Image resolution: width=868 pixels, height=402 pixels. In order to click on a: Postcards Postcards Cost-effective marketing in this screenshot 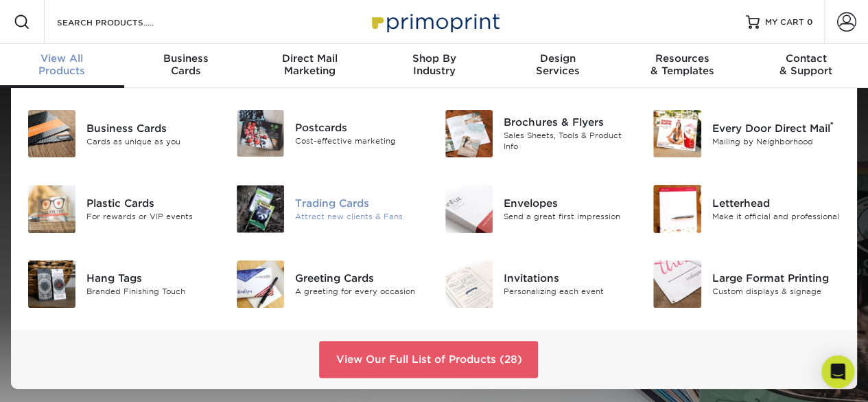, I will do `click(330, 133)`.